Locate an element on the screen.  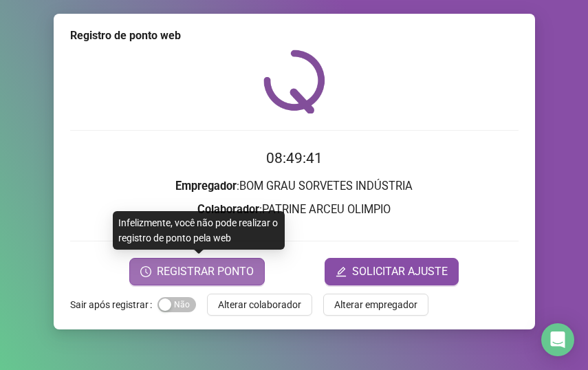
div: Infelizmente, você não pode realizar o registro de ponto pela web is located at coordinates (199, 231).